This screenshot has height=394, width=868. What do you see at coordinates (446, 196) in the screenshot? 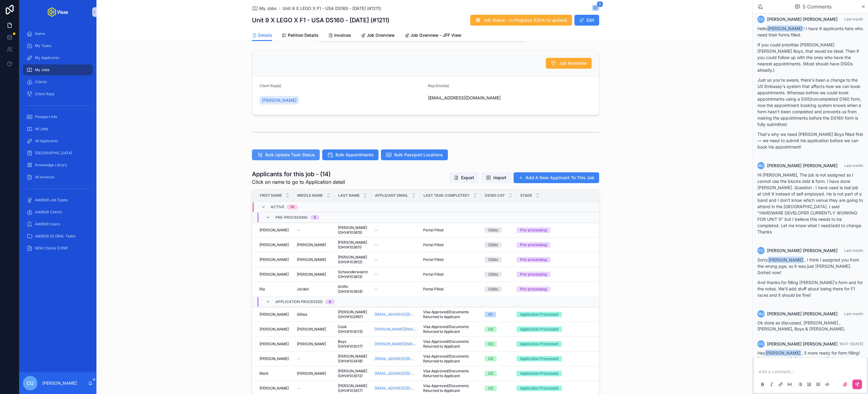
I see `span: Last Task Completed?` at bounding box center [446, 196].